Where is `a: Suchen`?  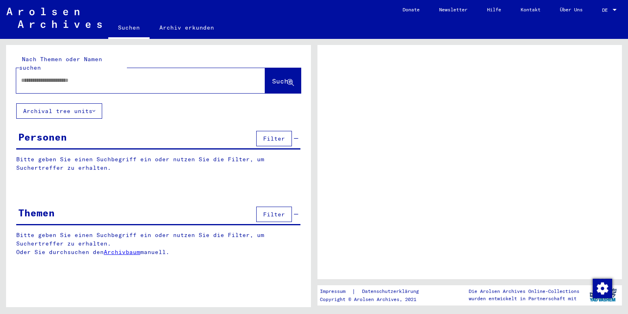 a: Suchen is located at coordinates (129, 28).